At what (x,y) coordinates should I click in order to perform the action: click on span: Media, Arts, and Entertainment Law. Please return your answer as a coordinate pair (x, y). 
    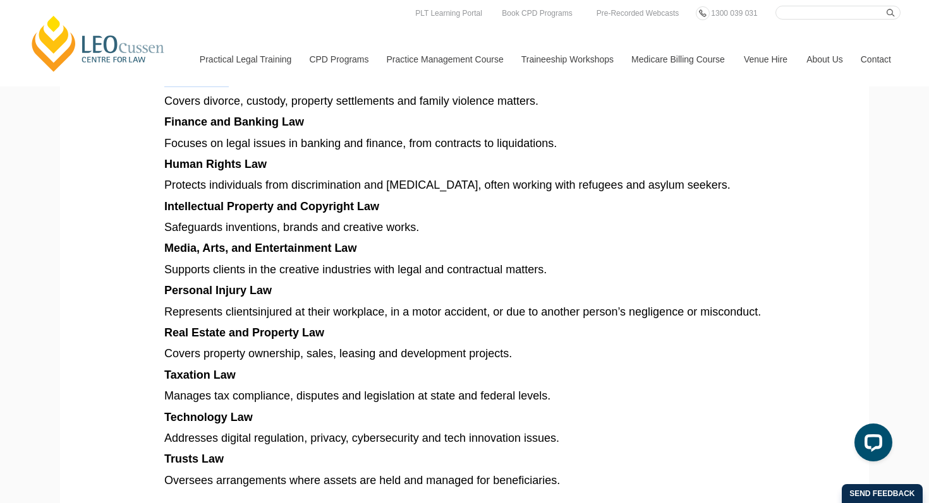
    Looking at the image, I should click on (260, 248).